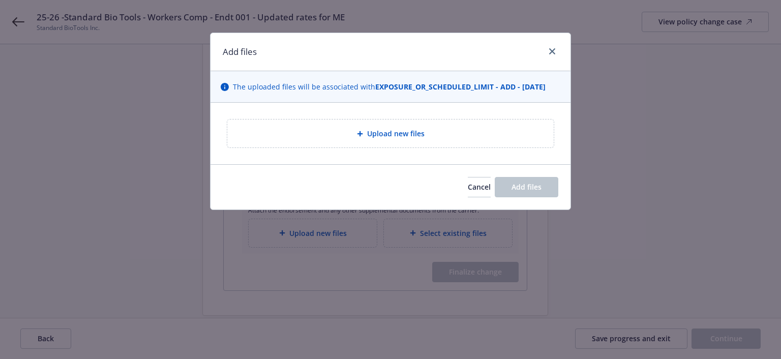  What do you see at coordinates (479, 187) in the screenshot?
I see `span: Cancel` at bounding box center [479, 187].